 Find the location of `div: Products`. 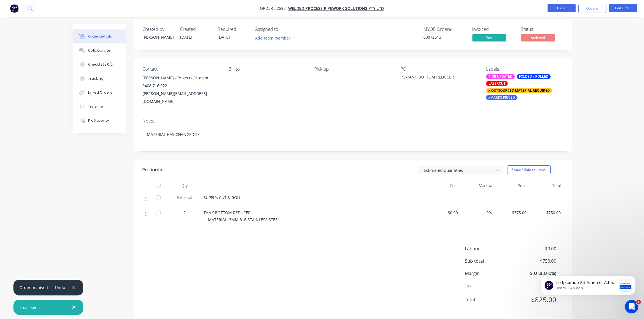

div: Products is located at coordinates (153, 170).